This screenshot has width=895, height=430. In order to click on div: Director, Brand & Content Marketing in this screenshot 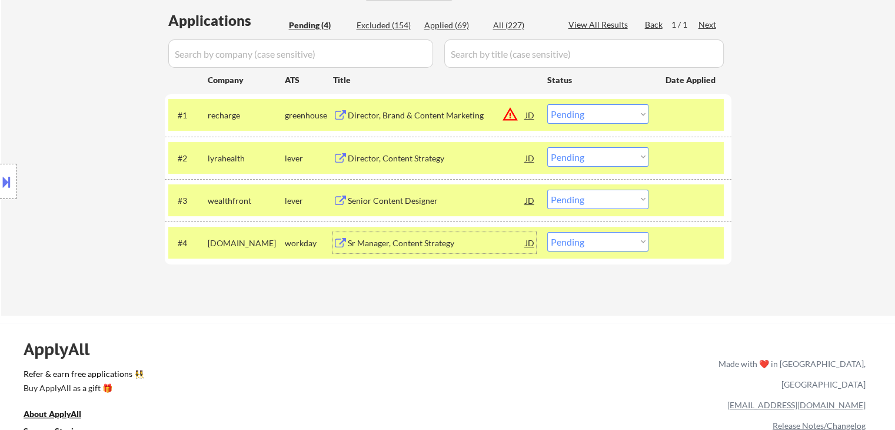, I will do `click(437, 115)`.